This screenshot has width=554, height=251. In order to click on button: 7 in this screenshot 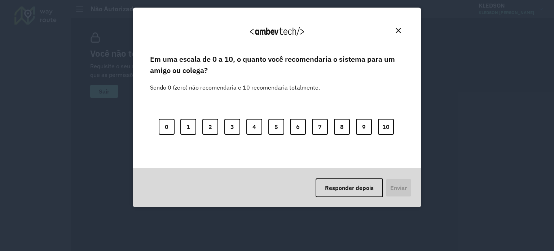, I will do `click(320, 127)`.